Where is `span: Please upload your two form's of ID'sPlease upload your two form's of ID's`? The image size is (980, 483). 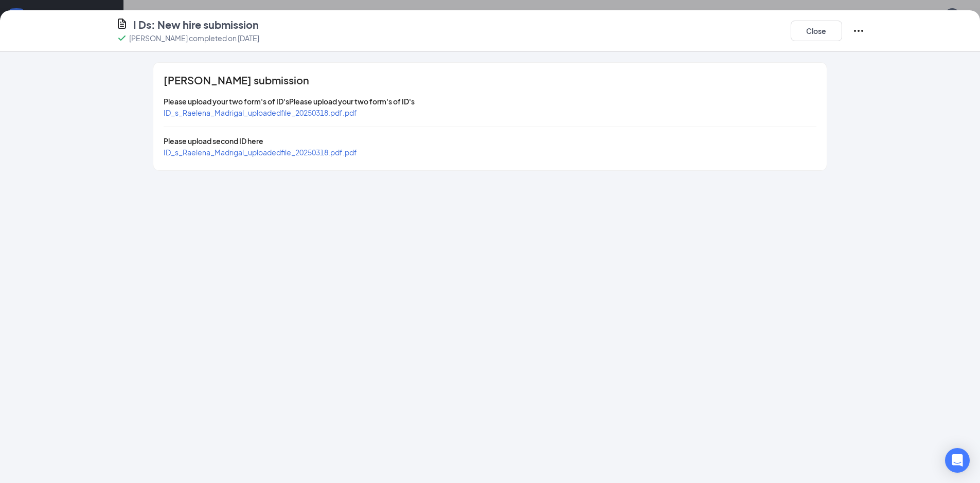
span: Please upload your two form's of ID'sPlease upload your two form's of ID's is located at coordinates (289, 101).